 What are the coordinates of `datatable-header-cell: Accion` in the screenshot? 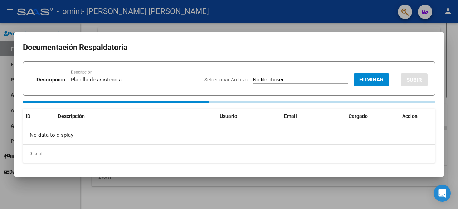 It's located at (417, 116).